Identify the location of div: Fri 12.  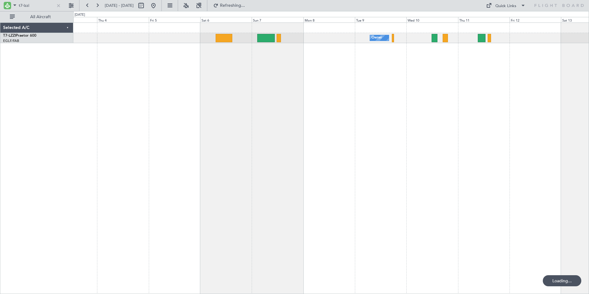
(535, 20).